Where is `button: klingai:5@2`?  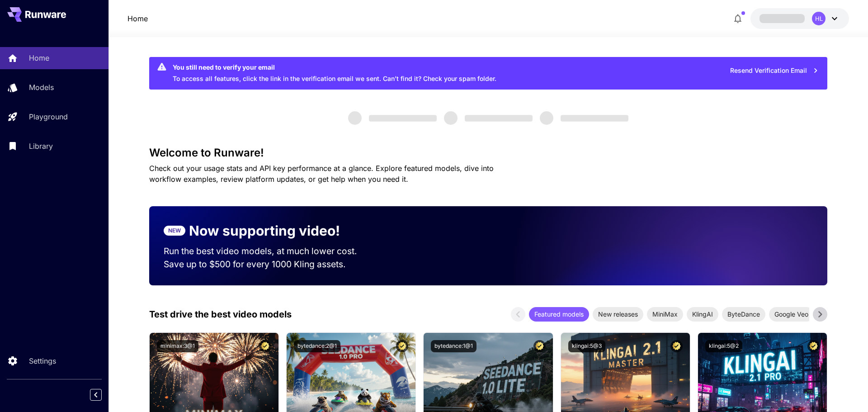 button: klingai:5@2 is located at coordinates (724, 346).